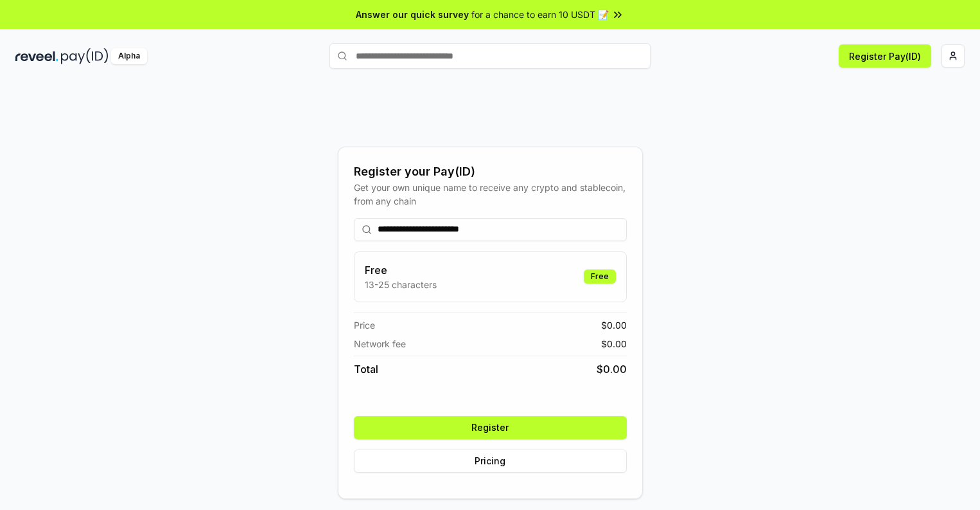 Image resolution: width=980 pixels, height=510 pixels. What do you see at coordinates (412, 14) in the screenshot?
I see `span: Answer our quick survey` at bounding box center [412, 14].